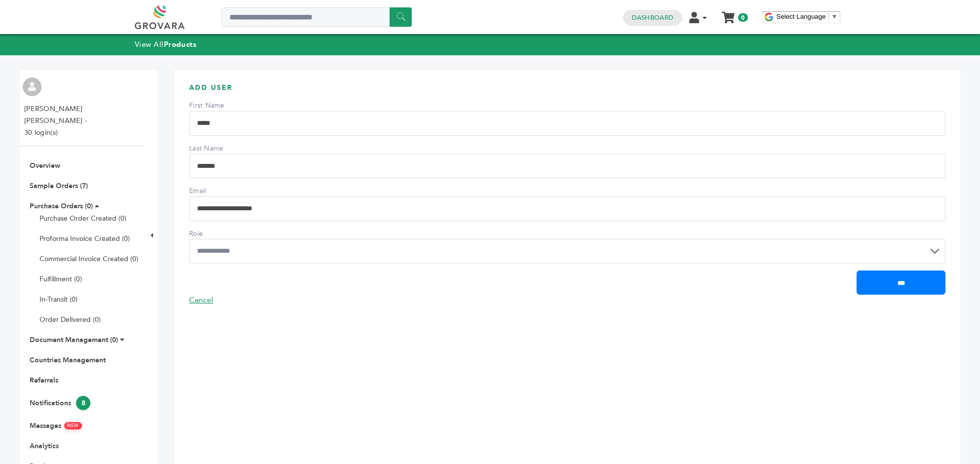  I want to click on a: MessagesNEW, so click(55, 426).